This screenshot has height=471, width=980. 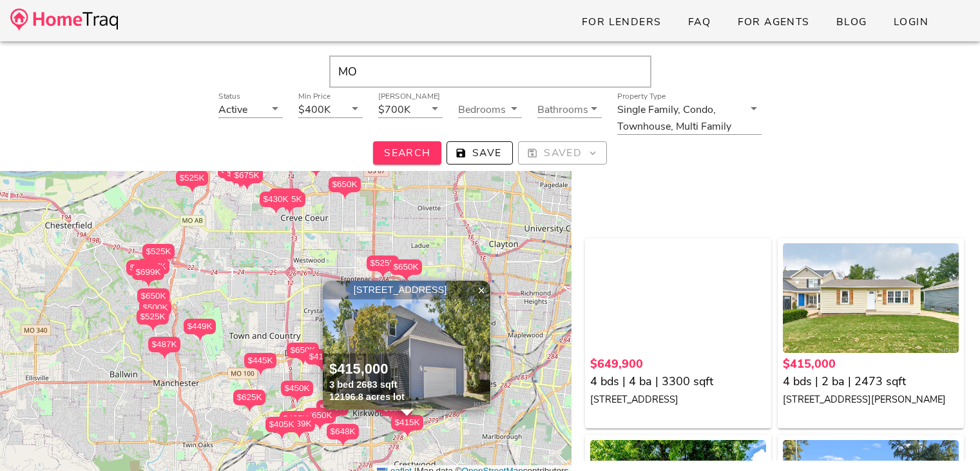 What do you see at coordinates (699, 22) in the screenshot?
I see `a: FAQ` at bounding box center [699, 22].